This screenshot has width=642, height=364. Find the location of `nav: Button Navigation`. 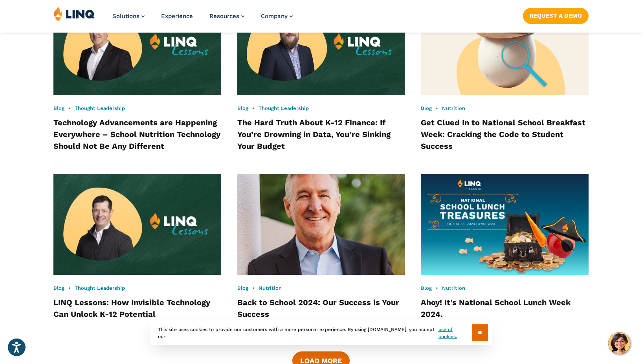

nav: Button Navigation is located at coordinates (556, 15).